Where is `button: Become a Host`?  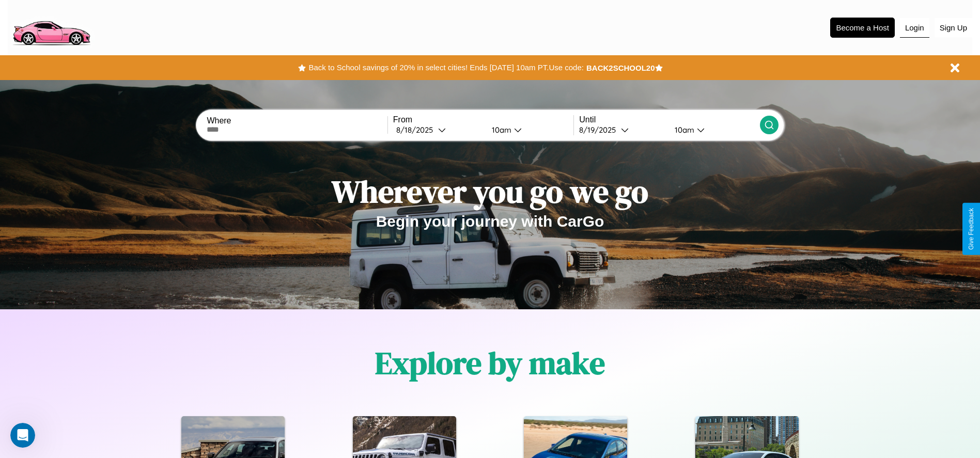
button: Become a Host is located at coordinates (862, 27).